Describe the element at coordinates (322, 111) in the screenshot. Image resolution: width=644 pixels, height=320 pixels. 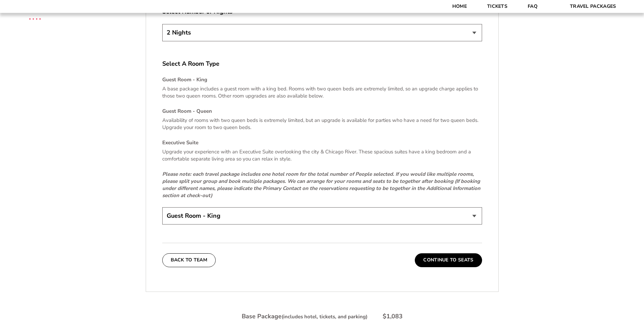
I see `h4: Guest Room - Queen` at that location.